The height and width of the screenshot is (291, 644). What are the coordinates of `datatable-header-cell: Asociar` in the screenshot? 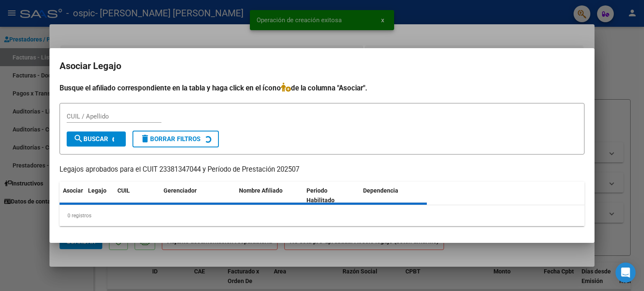 It's located at (72, 196).